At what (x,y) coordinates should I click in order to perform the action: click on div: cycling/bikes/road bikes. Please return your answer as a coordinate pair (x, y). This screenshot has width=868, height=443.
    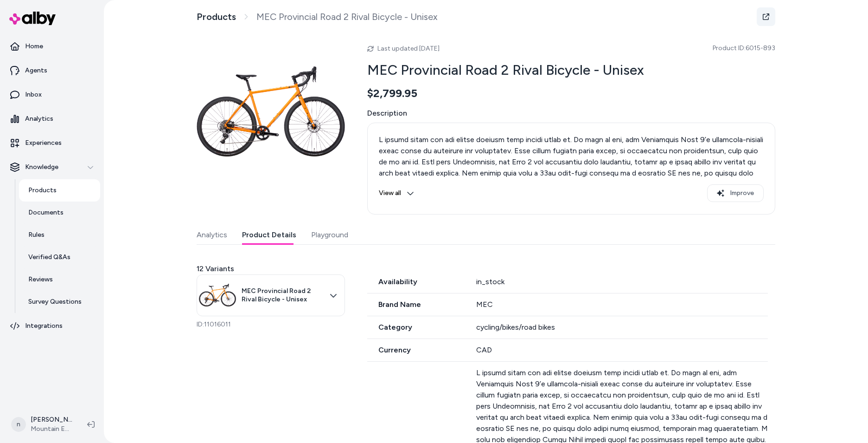
    Looking at the image, I should click on (622, 327).